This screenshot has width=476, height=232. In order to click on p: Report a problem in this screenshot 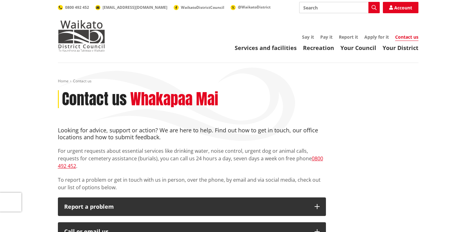, I will do `click(186, 207)`.